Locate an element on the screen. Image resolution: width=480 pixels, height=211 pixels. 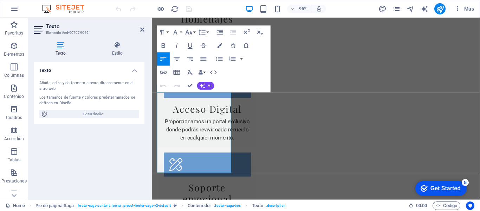
p: Prestaciones is located at coordinates (14, 181).